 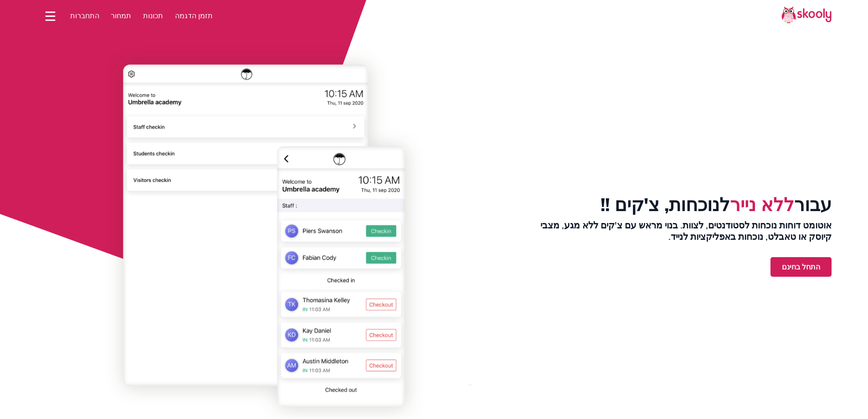 I want to click on a: תזמן הדגמה, so click(x=193, y=16).